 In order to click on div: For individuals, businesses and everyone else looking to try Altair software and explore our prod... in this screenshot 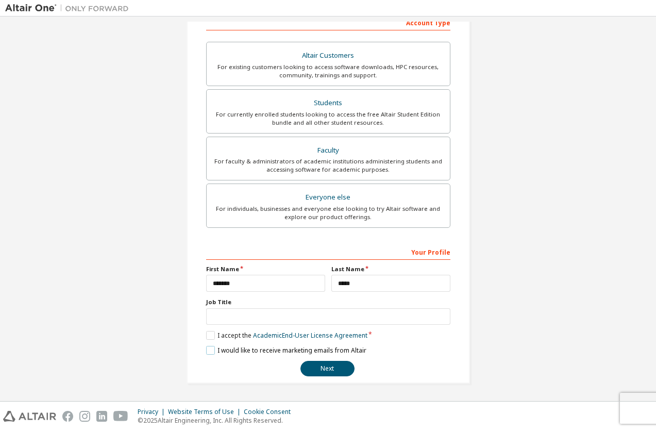, I will do `click(328, 213)`.